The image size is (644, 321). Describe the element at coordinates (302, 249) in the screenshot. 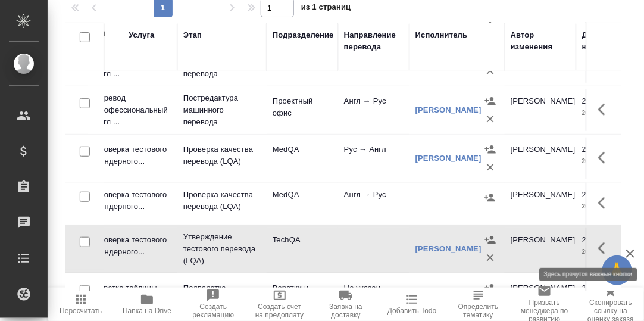

I see `td: TechQA` at that location.